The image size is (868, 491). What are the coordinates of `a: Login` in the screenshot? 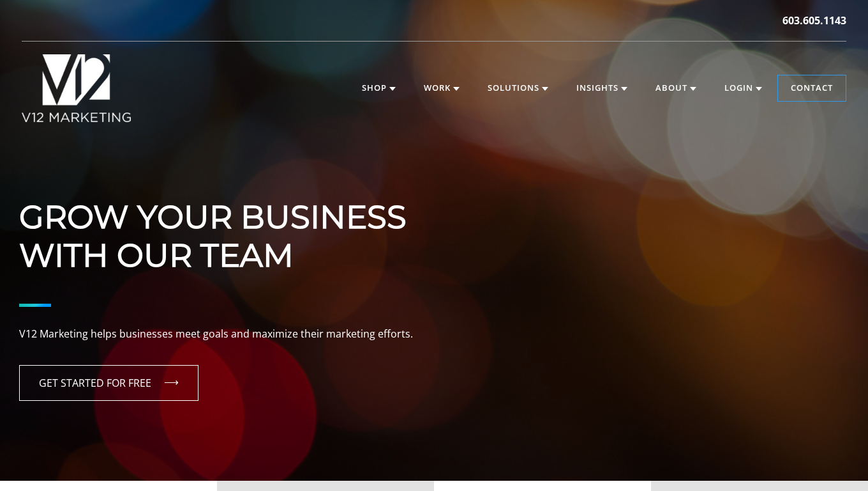 It's located at (743, 88).